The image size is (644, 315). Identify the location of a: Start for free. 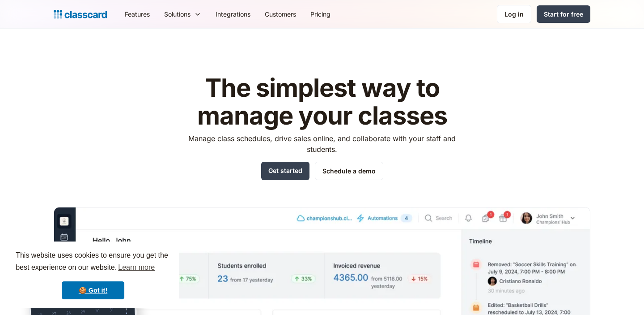
(564, 14).